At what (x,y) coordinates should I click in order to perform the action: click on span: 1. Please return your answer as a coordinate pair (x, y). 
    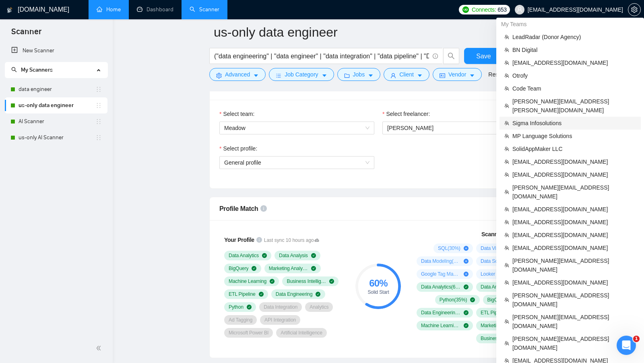
    Looking at the image, I should click on (636, 339).